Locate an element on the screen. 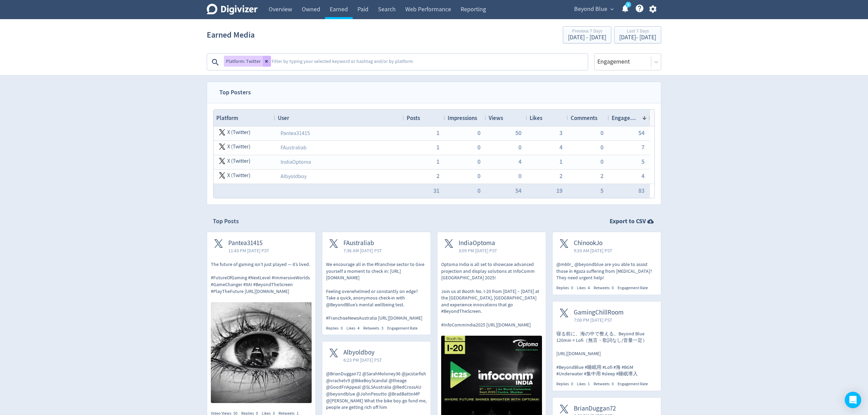 The width and height of the screenshot is (868, 415). button: 50 is located at coordinates (519, 133).